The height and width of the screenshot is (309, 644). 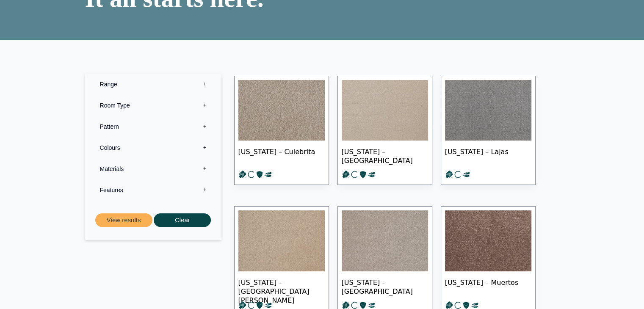 What do you see at coordinates (153, 169) in the screenshot?
I see `label: Materials` at bounding box center [153, 169].